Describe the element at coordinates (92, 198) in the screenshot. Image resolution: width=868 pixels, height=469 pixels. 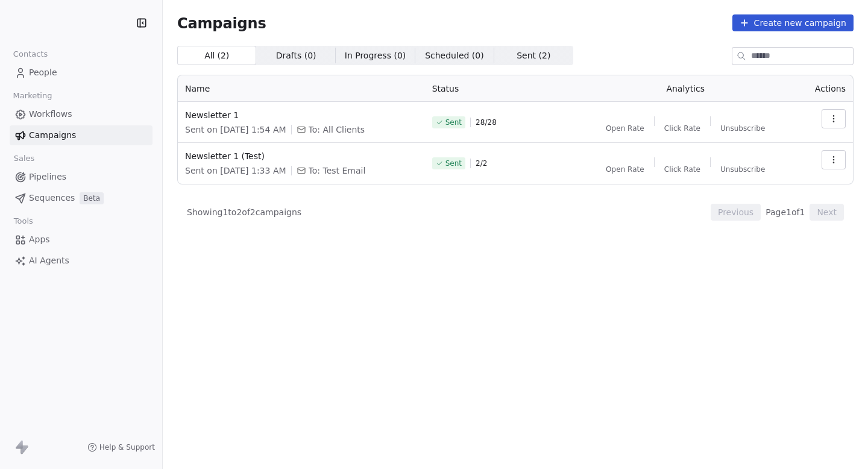
I see `span: Beta` at that location.